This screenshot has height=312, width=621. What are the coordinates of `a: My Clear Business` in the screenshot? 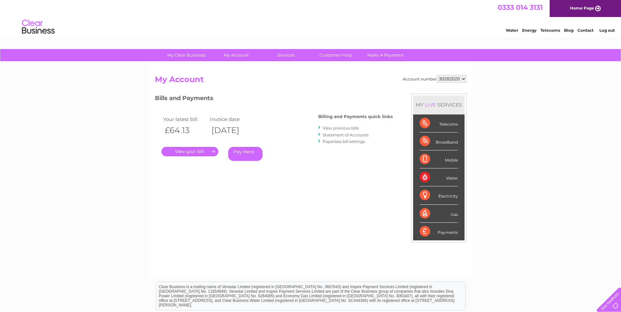 It's located at (186, 55).